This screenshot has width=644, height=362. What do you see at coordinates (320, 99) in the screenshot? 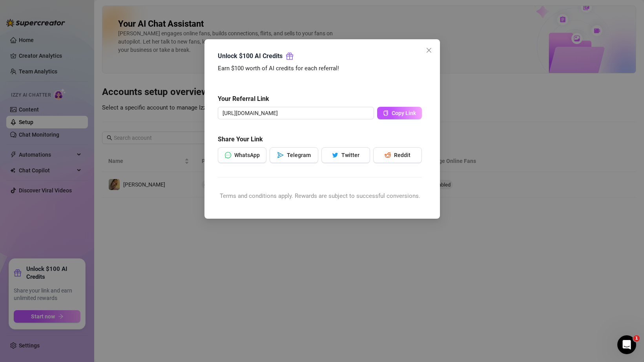
I see `h5: Your Referral Link` at bounding box center [320, 99].